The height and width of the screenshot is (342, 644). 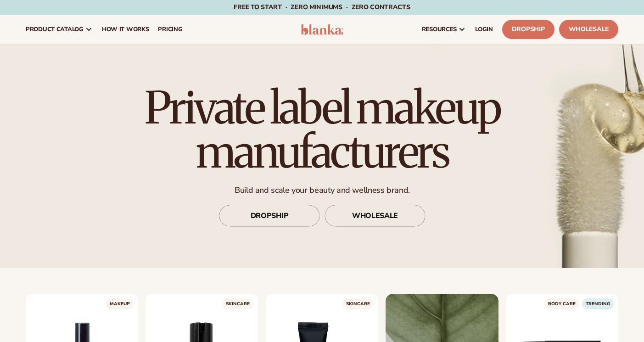 What do you see at coordinates (375, 215) in the screenshot?
I see `a: WHOLESALE` at bounding box center [375, 215].